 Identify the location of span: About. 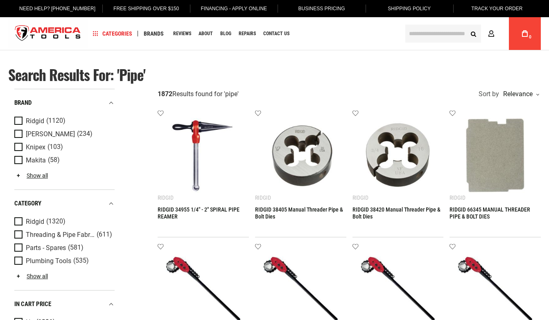
(206, 34).